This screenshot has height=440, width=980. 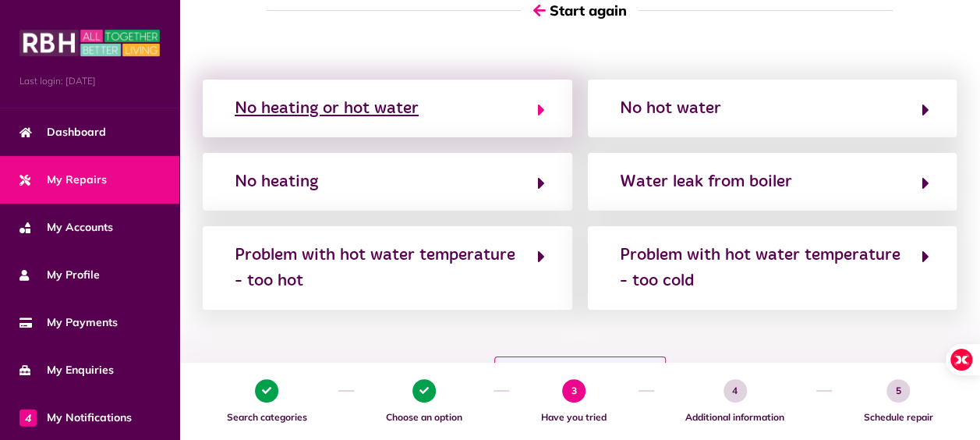 What do you see at coordinates (899, 391) in the screenshot?
I see `span: 5` at bounding box center [899, 391].